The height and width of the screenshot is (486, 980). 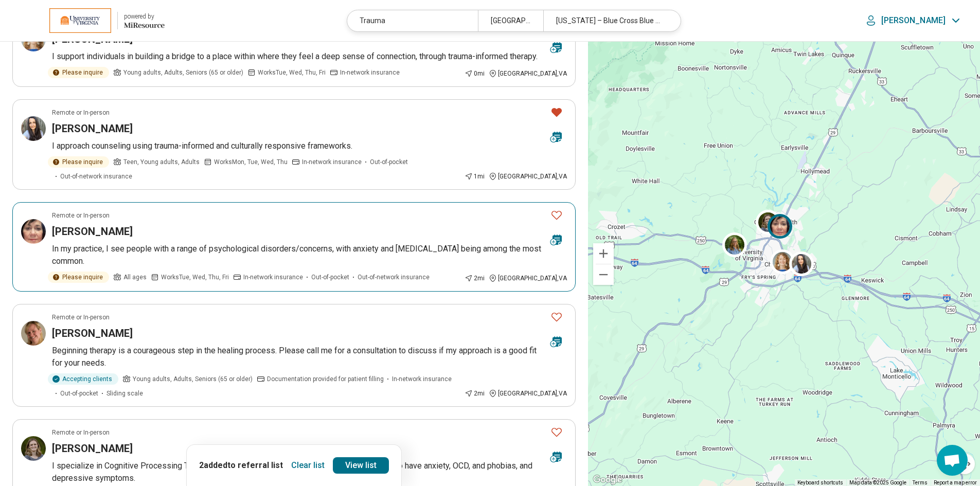 What do you see at coordinates (475, 74) in the screenshot?
I see `div: 0 mi` at bounding box center [475, 74].